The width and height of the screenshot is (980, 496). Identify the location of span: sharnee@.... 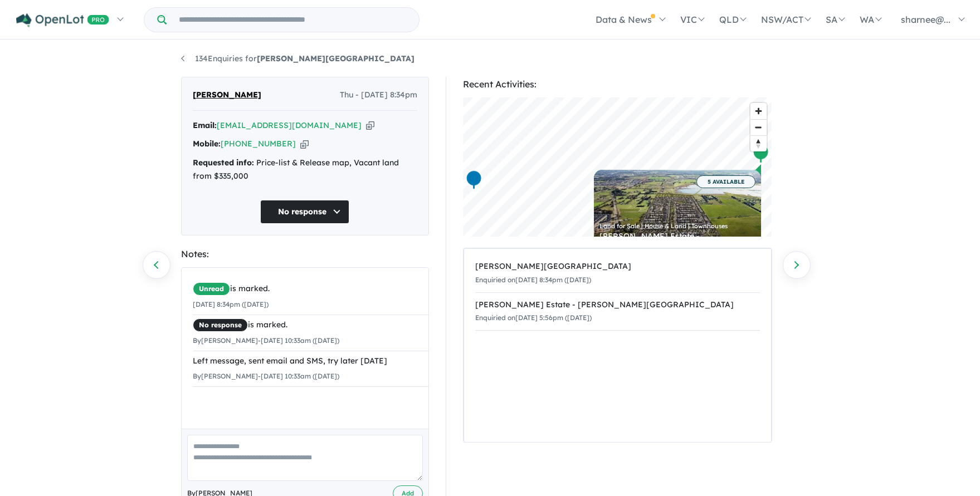
(925, 20).